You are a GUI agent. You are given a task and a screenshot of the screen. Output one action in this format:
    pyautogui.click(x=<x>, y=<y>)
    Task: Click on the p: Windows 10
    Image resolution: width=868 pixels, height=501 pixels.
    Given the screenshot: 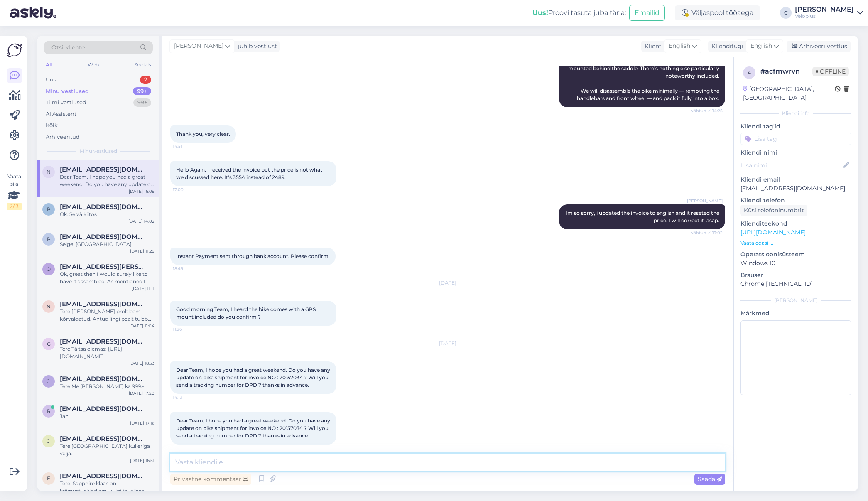 What is the action you would take?
    pyautogui.click(x=795, y=263)
    